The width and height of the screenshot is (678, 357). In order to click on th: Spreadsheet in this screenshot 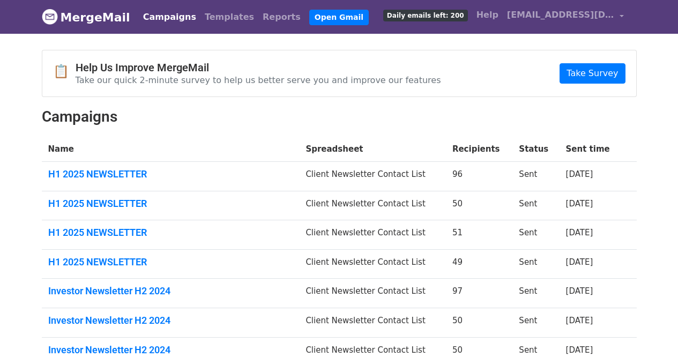, I will do `click(373, 149)`.